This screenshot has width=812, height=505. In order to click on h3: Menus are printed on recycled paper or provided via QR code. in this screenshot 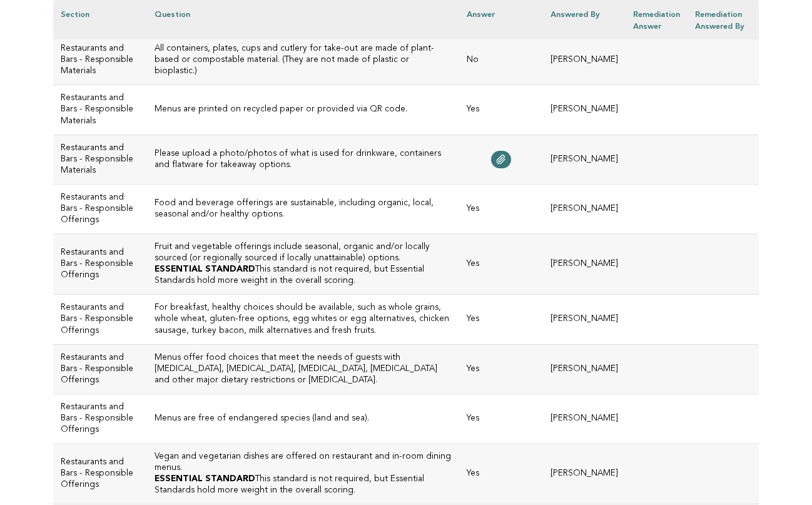, I will do `click(302, 110)`.